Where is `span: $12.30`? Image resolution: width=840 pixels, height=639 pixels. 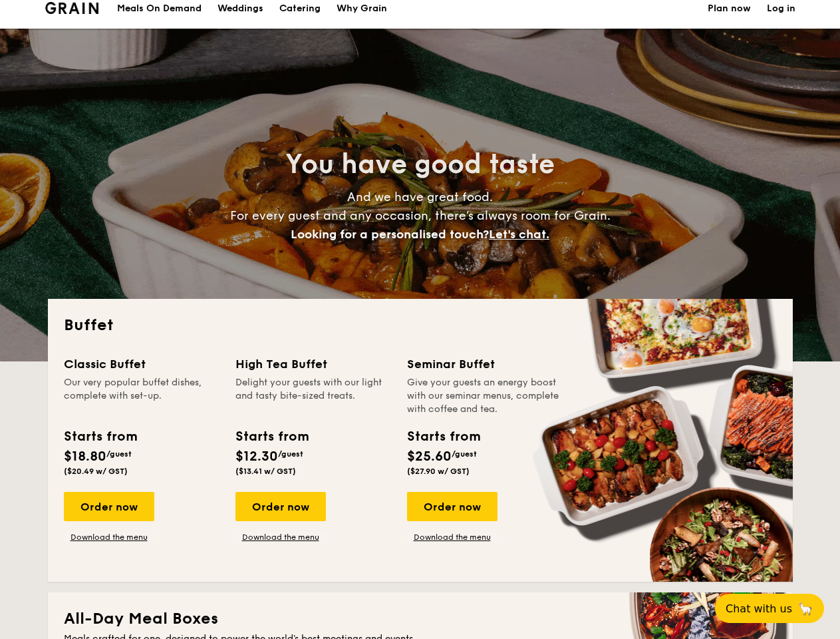
span: $12.30 is located at coordinates (257, 456).